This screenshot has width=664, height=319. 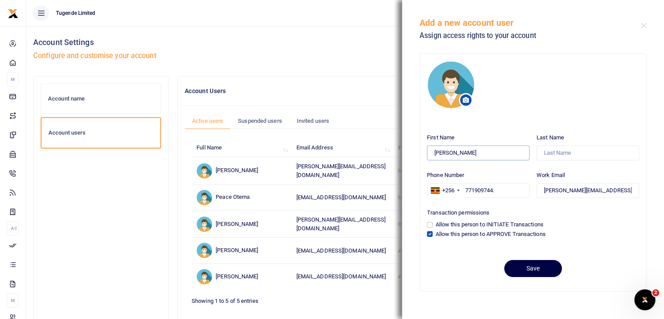 I want to click on div: +256, so click(x=449, y=190).